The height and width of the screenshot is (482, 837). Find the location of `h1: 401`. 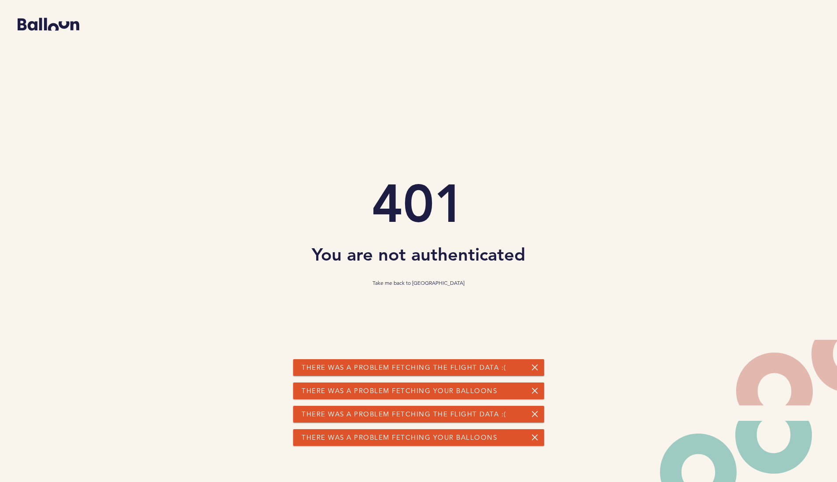

h1: 401 is located at coordinates (418, 204).